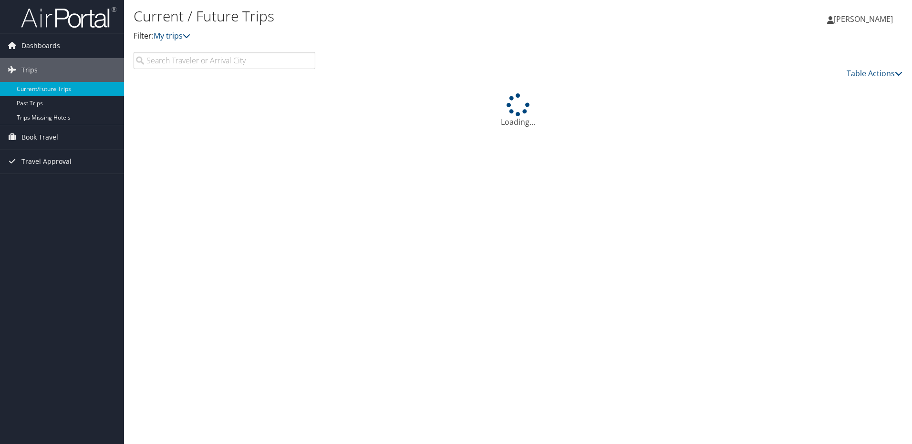  What do you see at coordinates (390, 36) in the screenshot?
I see `p: Filter:` at bounding box center [390, 36].